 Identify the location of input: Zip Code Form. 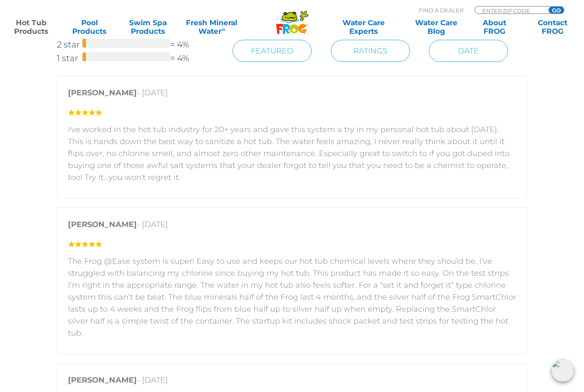
(510, 10).